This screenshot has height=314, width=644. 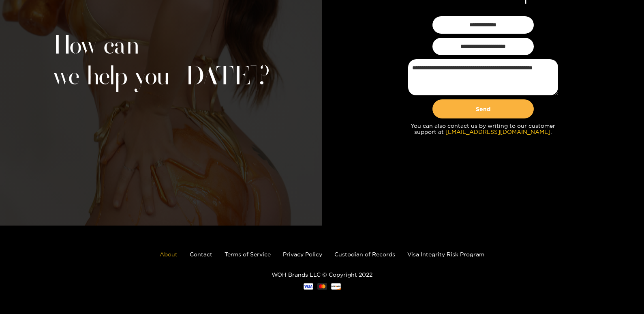 I want to click on a: About, so click(x=169, y=254).